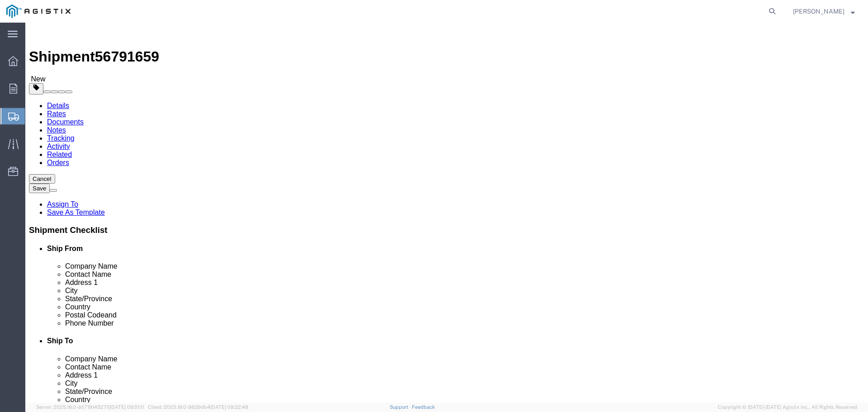 The width and height of the screenshot is (868, 412). Describe the element at coordinates (401, 407) in the screenshot. I see `a: Support` at that location.